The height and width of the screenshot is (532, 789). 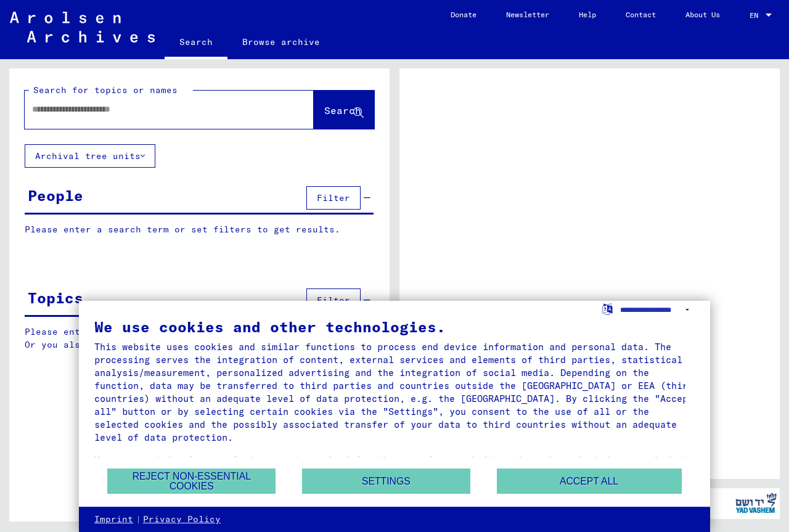 What do you see at coordinates (105, 90) in the screenshot?
I see `mat-label: Search for topics or names` at bounding box center [105, 90].